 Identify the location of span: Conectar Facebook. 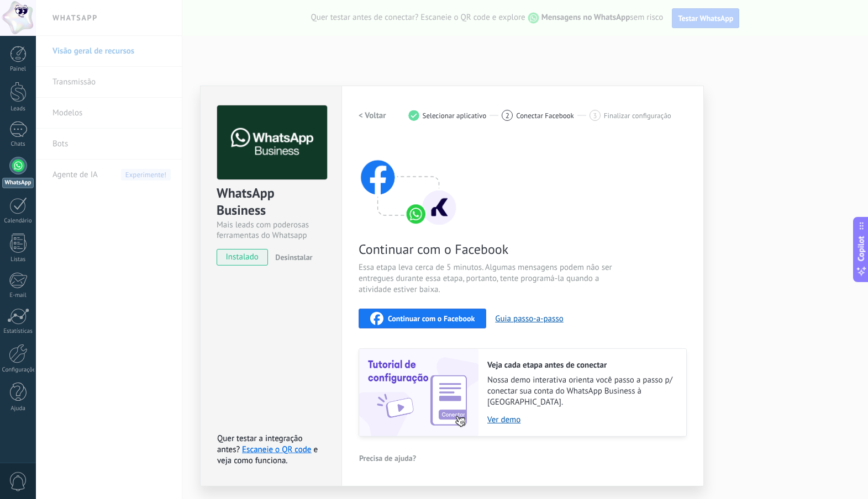
(545, 115).